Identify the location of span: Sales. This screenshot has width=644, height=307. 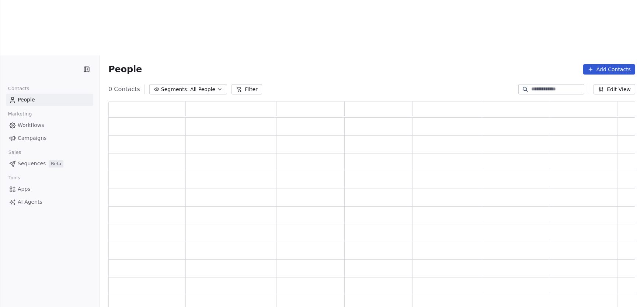
(15, 153).